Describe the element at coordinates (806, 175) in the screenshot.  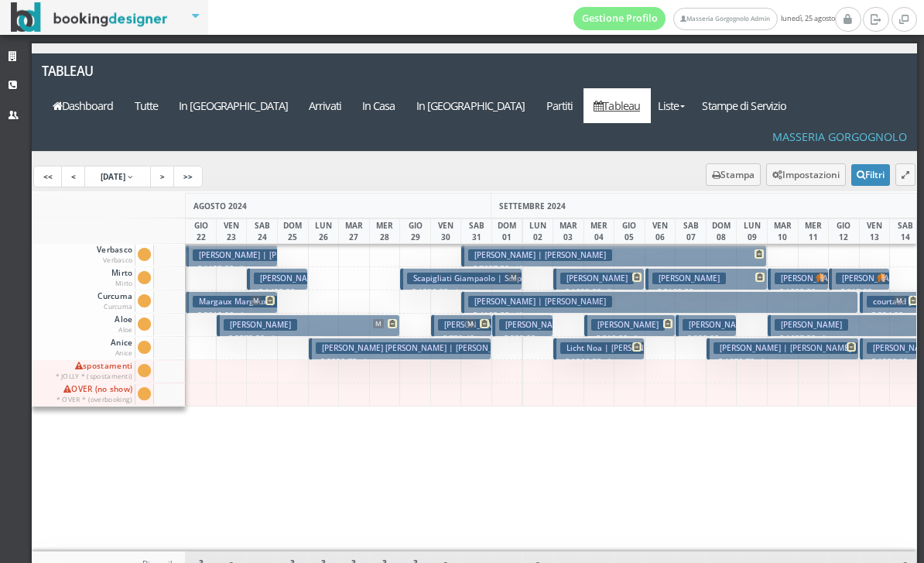
I see `button: Impostazioni` at that location.